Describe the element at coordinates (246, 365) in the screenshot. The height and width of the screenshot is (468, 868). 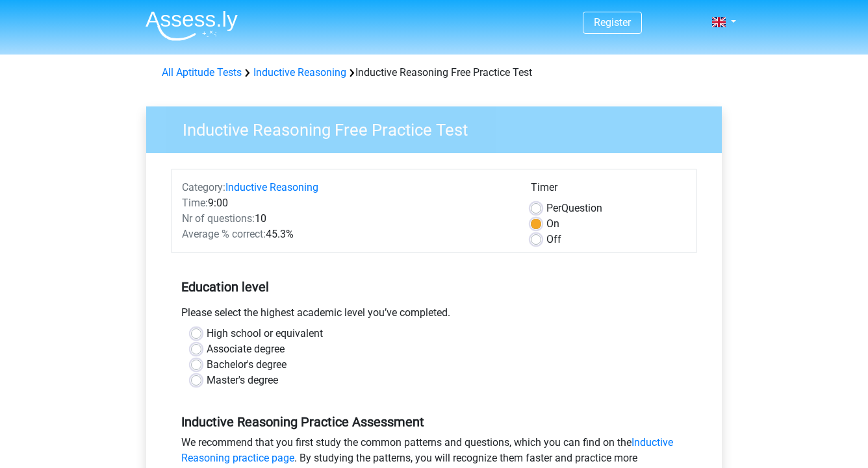
I see `label: Bachelor's degree` at that location.